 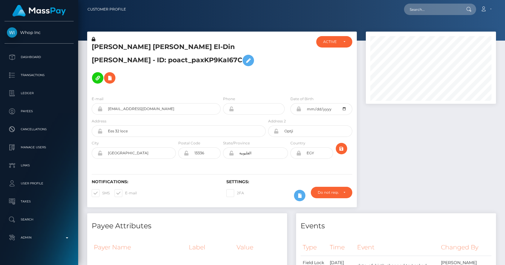 What do you see at coordinates (432, 9) in the screenshot?
I see `input: Search...` at bounding box center [432, 9].